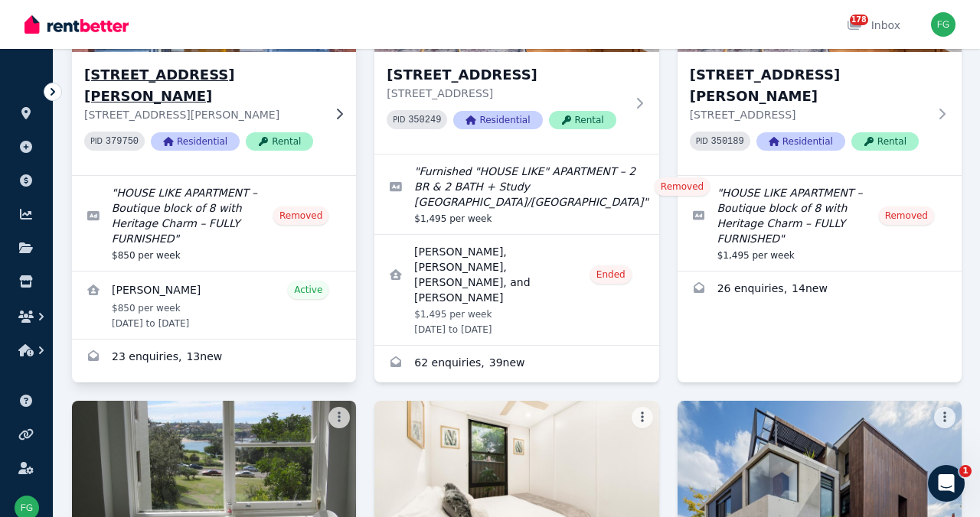  I want to click on code: 379750, so click(121, 142).